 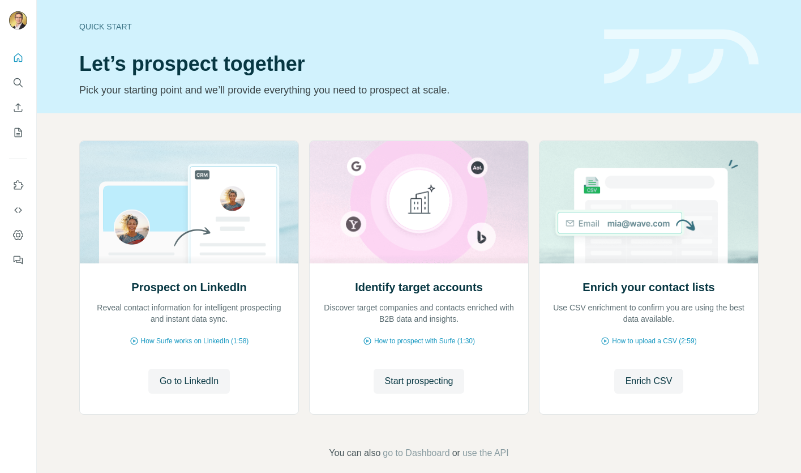 I want to click on button: Search, so click(x=18, y=83).